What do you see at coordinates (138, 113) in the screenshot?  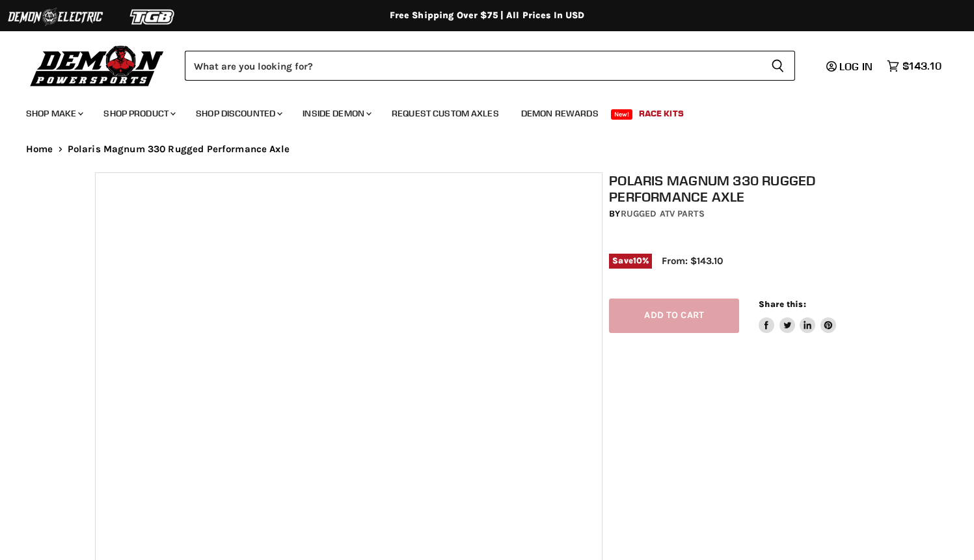 I see `a: Shop Product` at bounding box center [138, 113].